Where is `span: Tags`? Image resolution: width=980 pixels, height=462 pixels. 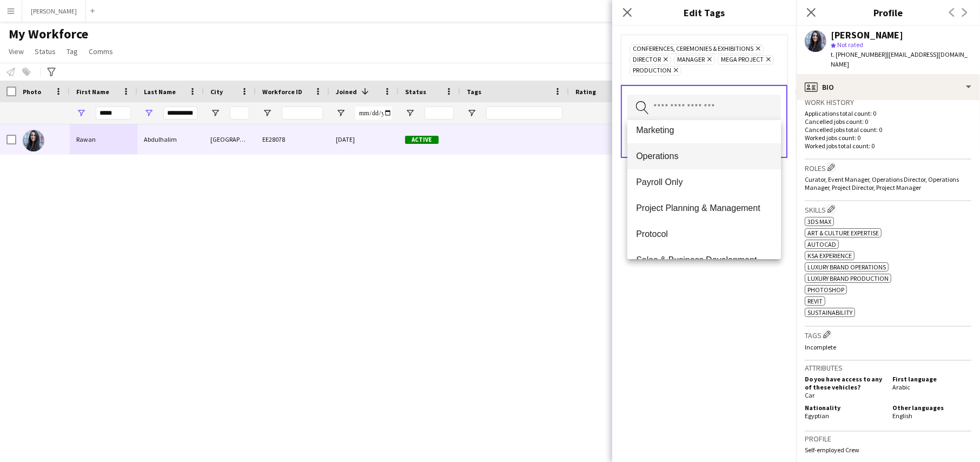 span: Tags is located at coordinates (474, 92).